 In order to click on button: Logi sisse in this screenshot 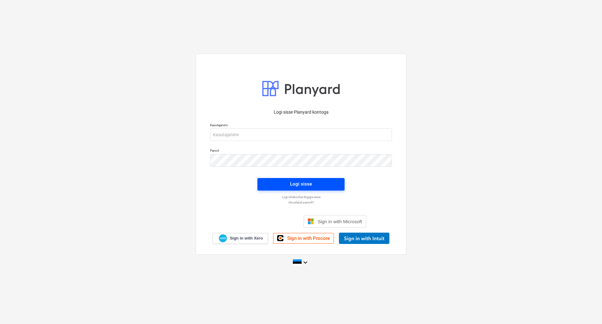, I will do `click(301, 184)`.